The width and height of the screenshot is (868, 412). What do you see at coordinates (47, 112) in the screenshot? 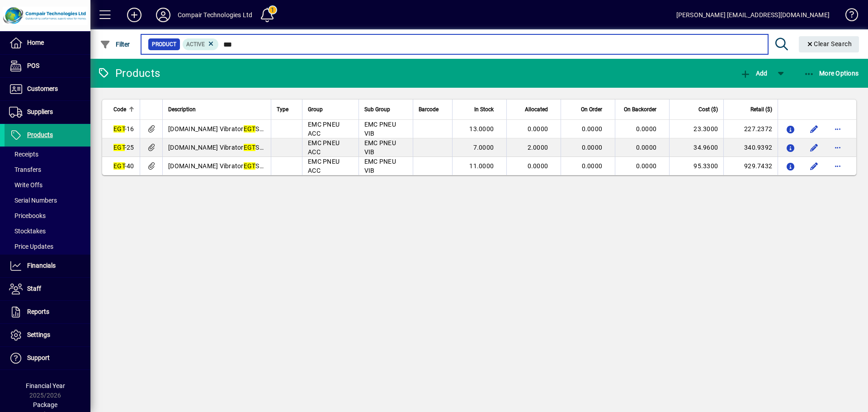
I see `a: Suppliers` at bounding box center [47, 112].